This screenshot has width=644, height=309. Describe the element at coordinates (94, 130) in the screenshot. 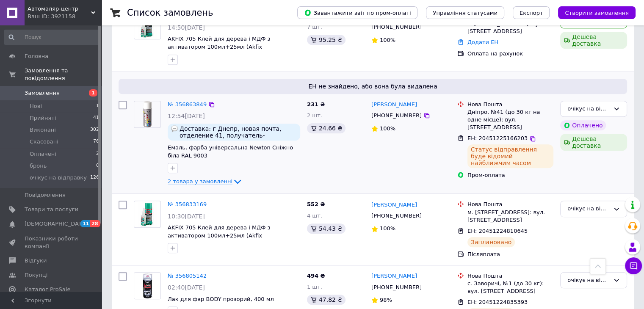

I see `span: 302` at that location.